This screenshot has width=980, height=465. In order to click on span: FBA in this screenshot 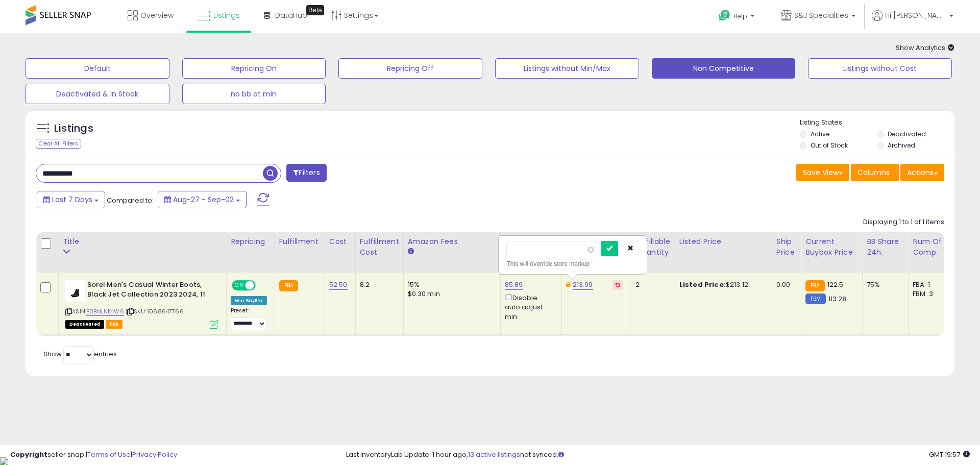, I will do `click(115, 324)`.